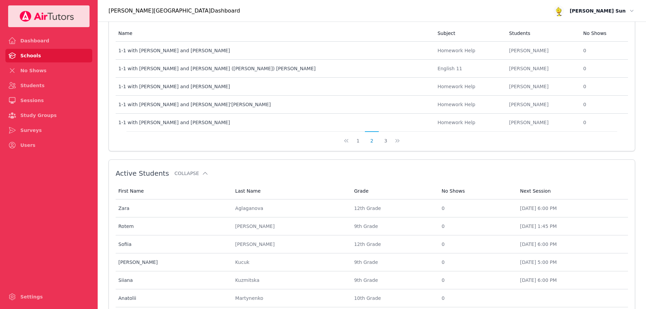  What do you see at coordinates (291, 191) in the screenshot?
I see `th: Last Name` at bounding box center [291, 191].